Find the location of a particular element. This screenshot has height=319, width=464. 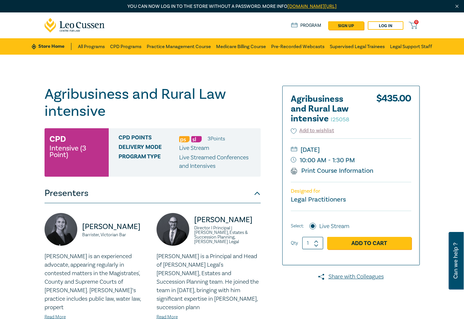

label: Live Stream is located at coordinates (334, 227).